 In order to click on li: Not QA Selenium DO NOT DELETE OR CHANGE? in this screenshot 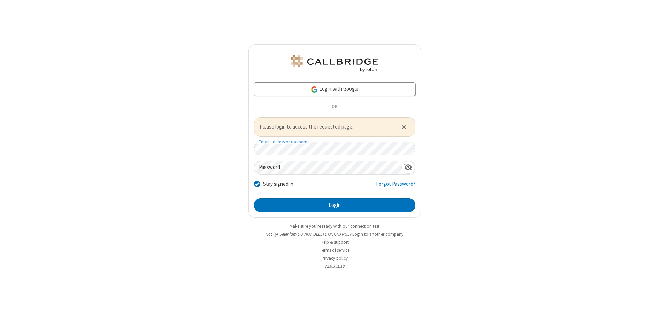, I will do `click(334, 234)`.